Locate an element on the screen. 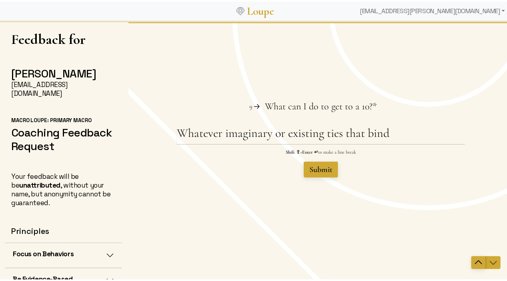  h2: Coaching Feedback Request is located at coordinates (63, 138).